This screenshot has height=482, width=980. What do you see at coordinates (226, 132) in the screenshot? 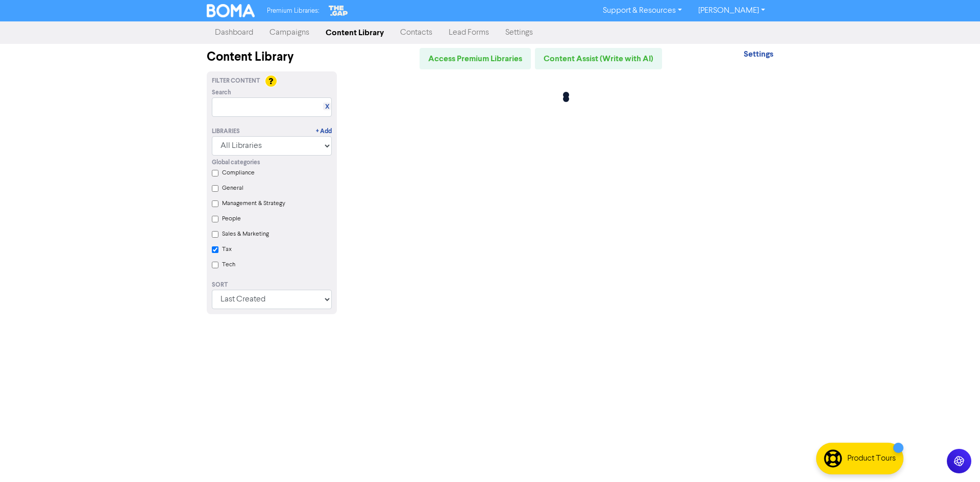
I see `div: Libraries` at bounding box center [226, 132].